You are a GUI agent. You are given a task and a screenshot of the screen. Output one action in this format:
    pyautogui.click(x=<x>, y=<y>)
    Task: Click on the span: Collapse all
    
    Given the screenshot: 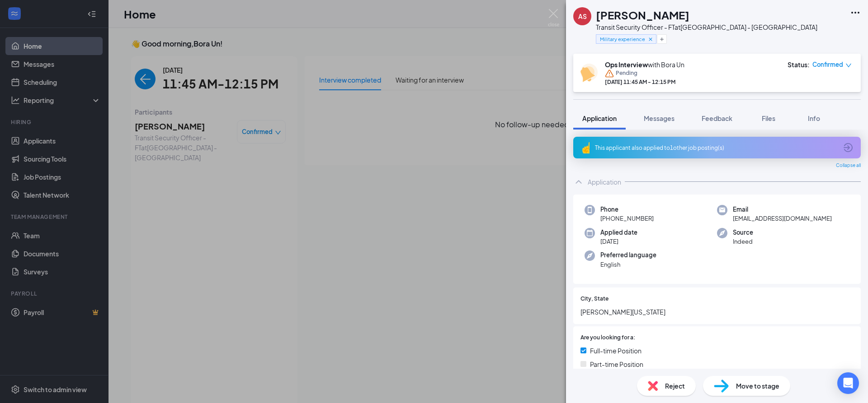 What is the action you would take?
    pyautogui.click(x=847, y=166)
    